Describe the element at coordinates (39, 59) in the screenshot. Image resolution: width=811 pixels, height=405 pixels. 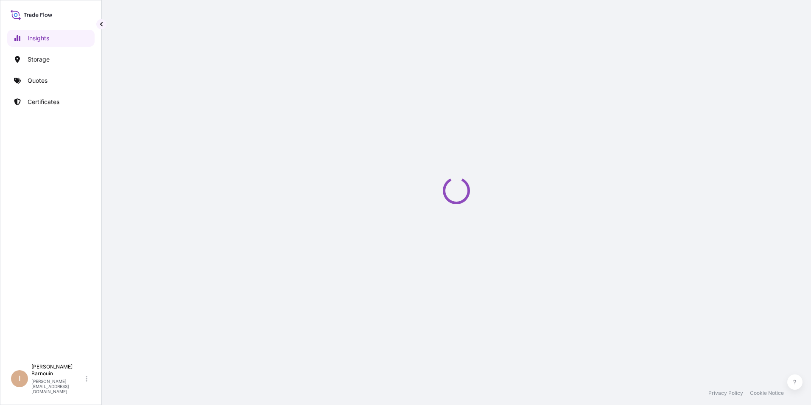
I see `p: Storage` at that location.